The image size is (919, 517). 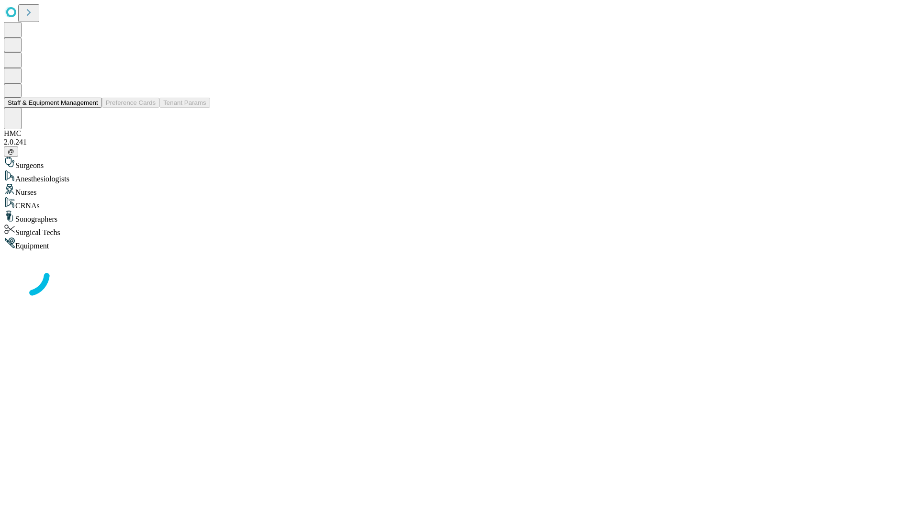 I want to click on button: Staff & Equipment Management, so click(x=53, y=102).